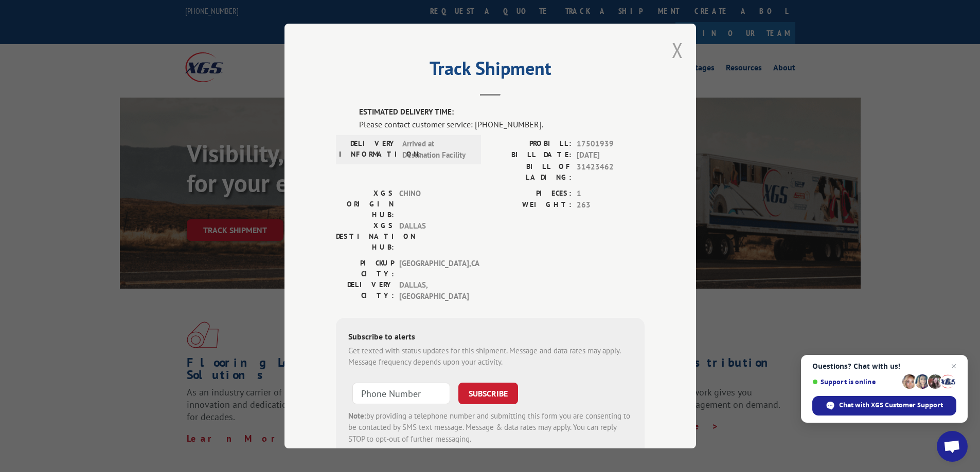 The image size is (980, 472). I want to click on div: Subscribe to alerts, so click(490, 338).